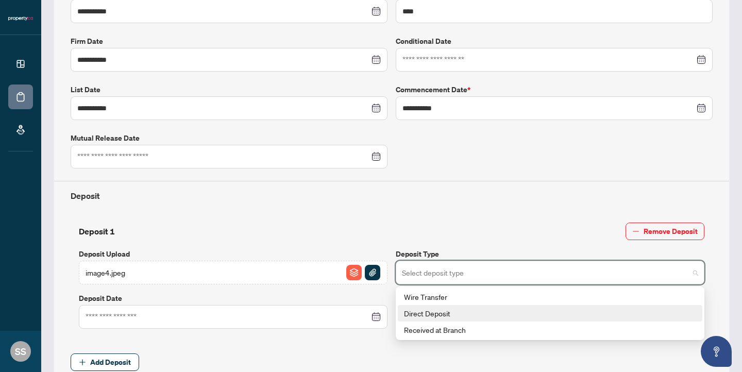 Image resolution: width=742 pixels, height=372 pixels. I want to click on span: SS, so click(21, 351).